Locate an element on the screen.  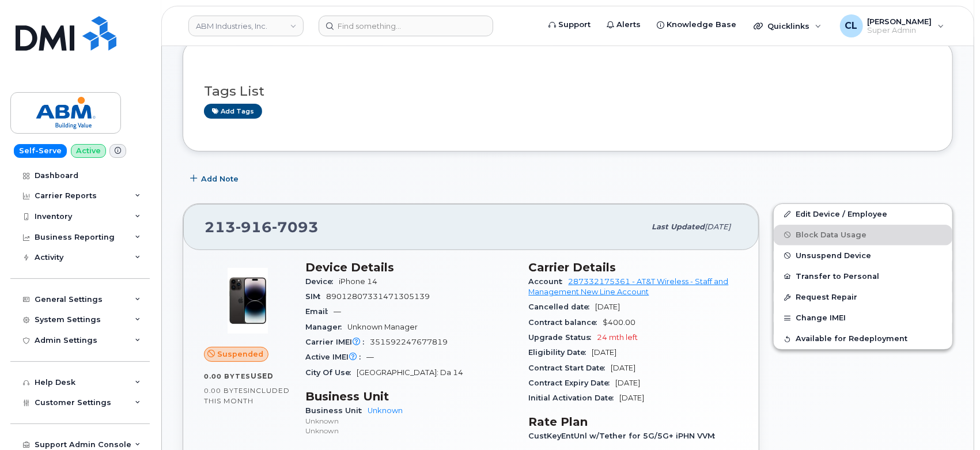
button: Unsuspend Device is located at coordinates (863, 256).